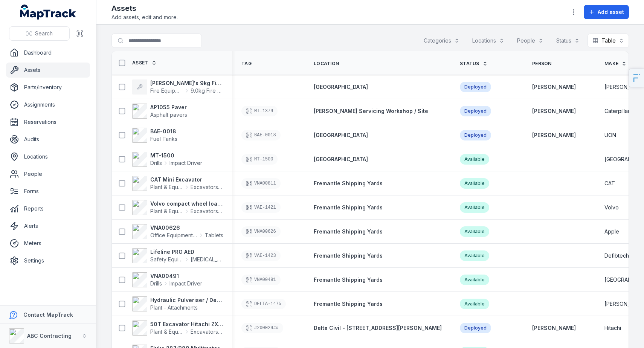  I want to click on div: MT-1500, so click(259, 160).